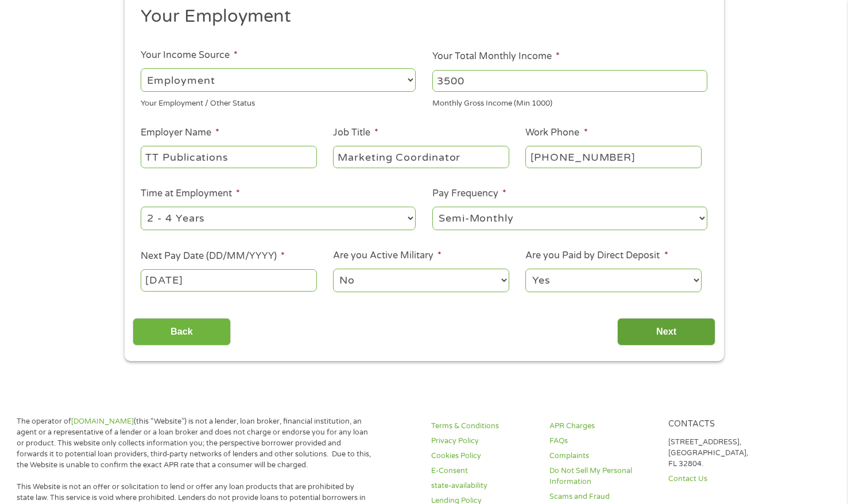 The image size is (848, 504). What do you see at coordinates (665, 331) in the screenshot?
I see `input: Next` at bounding box center [665, 331].